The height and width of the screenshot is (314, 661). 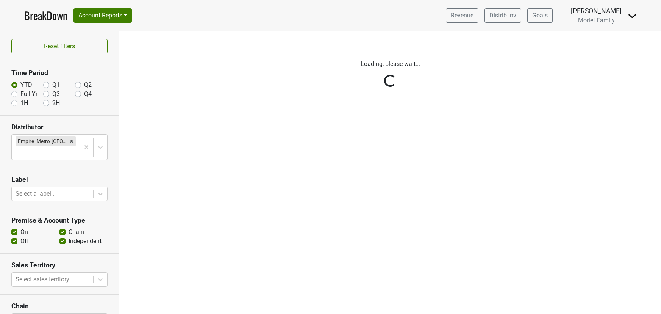 What do you see at coordinates (503, 16) in the screenshot?
I see `a: Distrib Inv` at bounding box center [503, 16].